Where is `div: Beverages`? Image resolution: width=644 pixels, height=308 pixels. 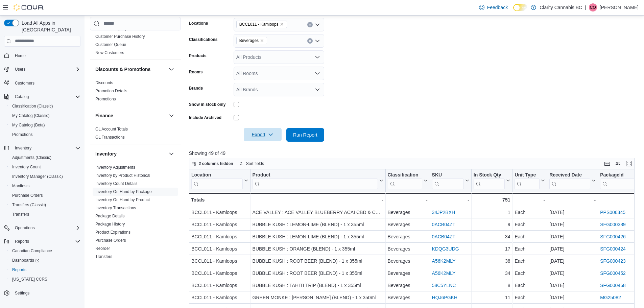
div: Beverages is located at coordinates (407, 249).